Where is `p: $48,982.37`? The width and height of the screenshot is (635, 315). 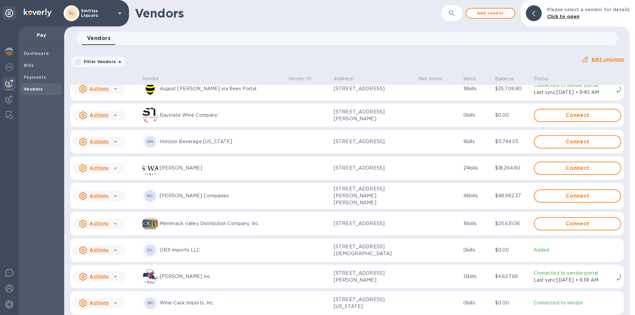 p: $48,982.37 is located at coordinates (512, 196).